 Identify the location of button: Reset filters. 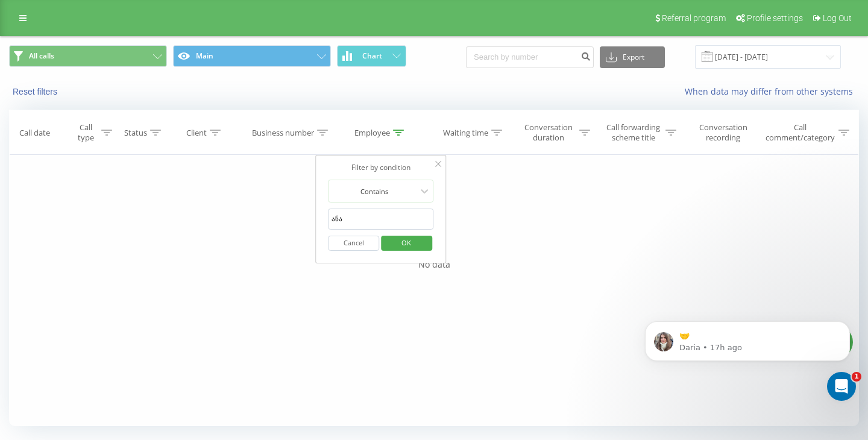
(36, 91).